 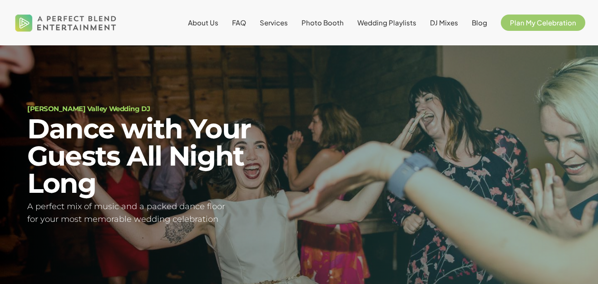 What do you see at coordinates (239, 23) in the screenshot?
I see `a: FAQ` at bounding box center [239, 23].